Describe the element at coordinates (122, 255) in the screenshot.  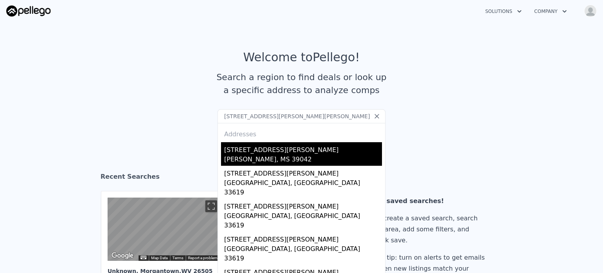
I see `img: Google` at that location.